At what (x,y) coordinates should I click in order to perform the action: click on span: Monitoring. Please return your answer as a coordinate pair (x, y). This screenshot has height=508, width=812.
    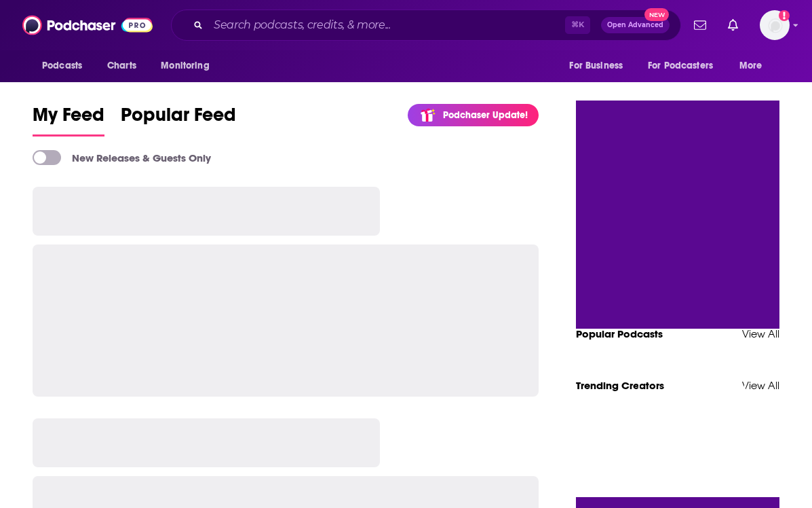
    Looking at the image, I should click on (184, 66).